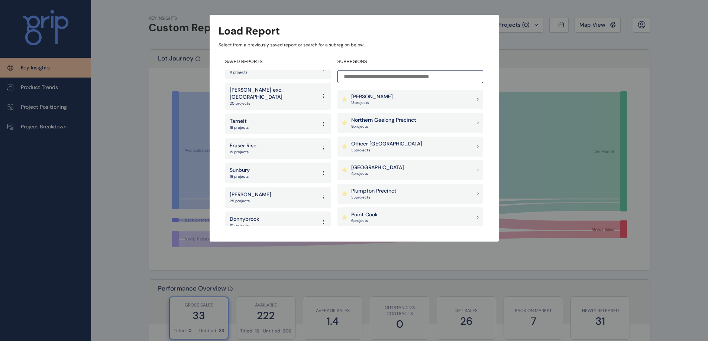 The image size is (708, 341). What do you see at coordinates (244, 226) in the screenshot?
I see `p: 10 projects` at bounding box center [244, 226].